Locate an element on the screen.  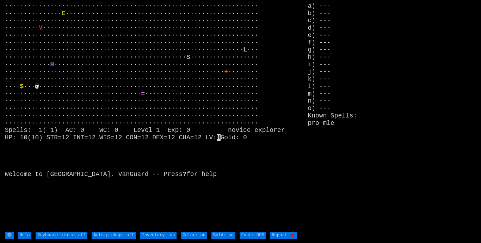
input: Help is located at coordinates (25, 235).